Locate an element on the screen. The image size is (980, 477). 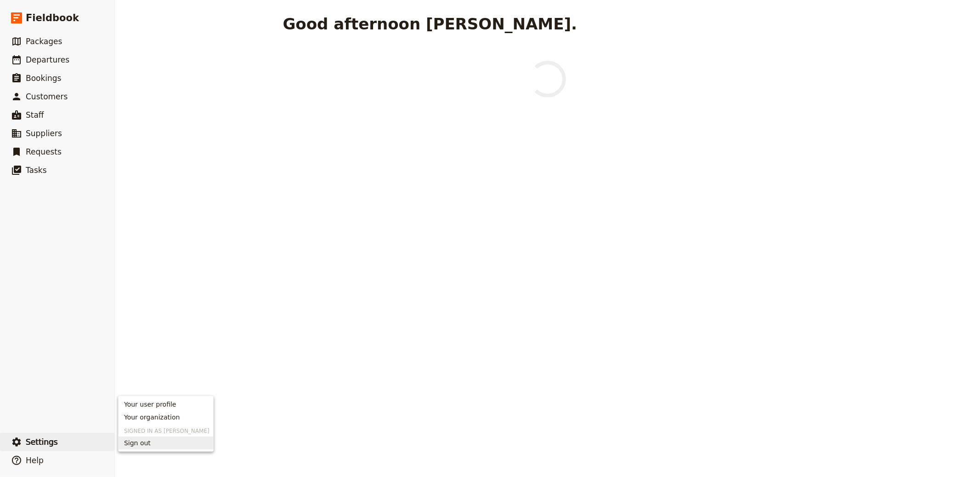
span: Sign out is located at coordinates (137, 443).